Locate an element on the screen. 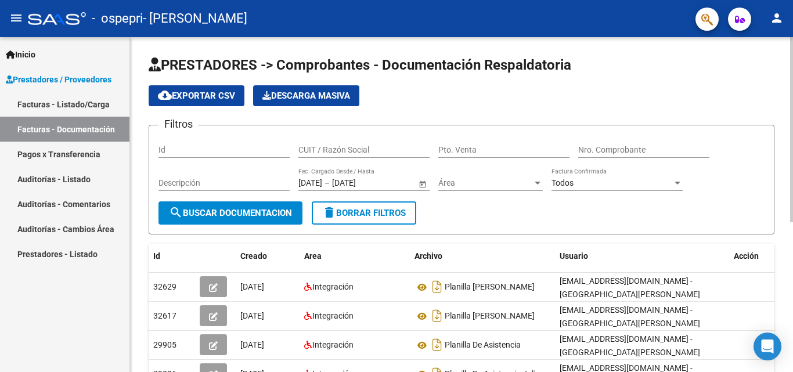 The height and width of the screenshot is (372, 793). input: Fecha inicio is located at coordinates (310, 183).